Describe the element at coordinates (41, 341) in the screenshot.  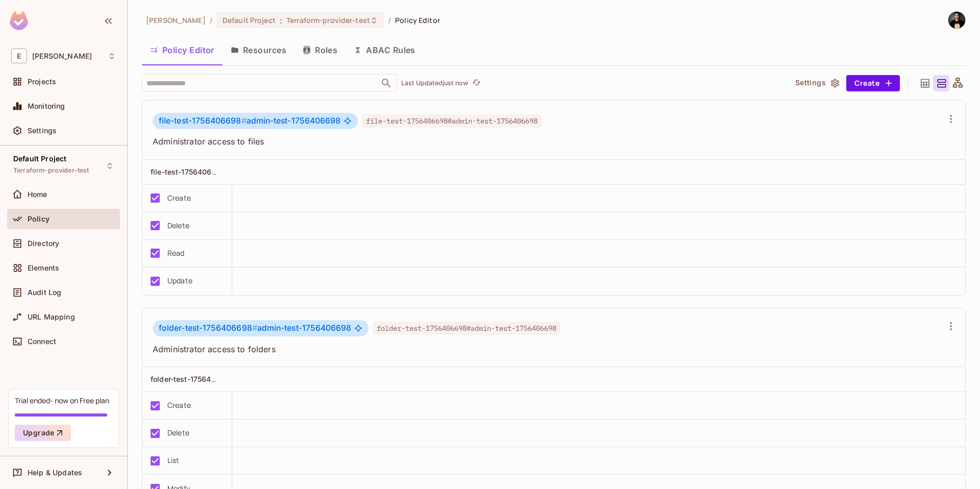
I see `span: Connect` at that location.